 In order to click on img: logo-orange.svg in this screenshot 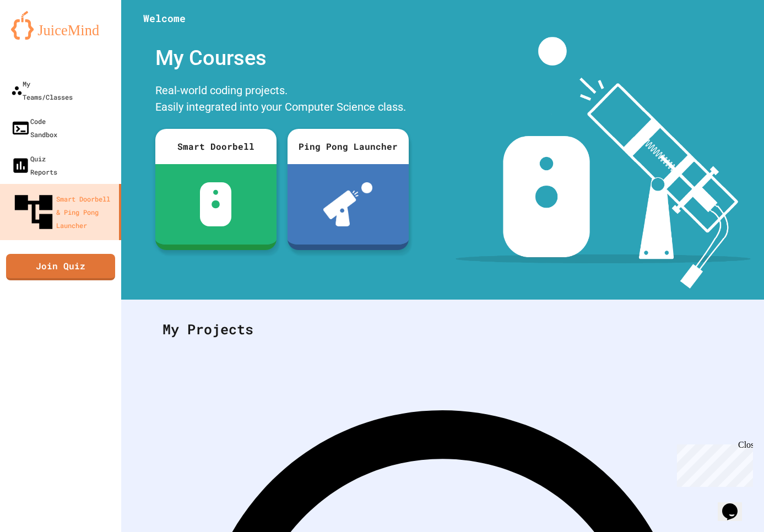, I will do `click(61, 25)`.